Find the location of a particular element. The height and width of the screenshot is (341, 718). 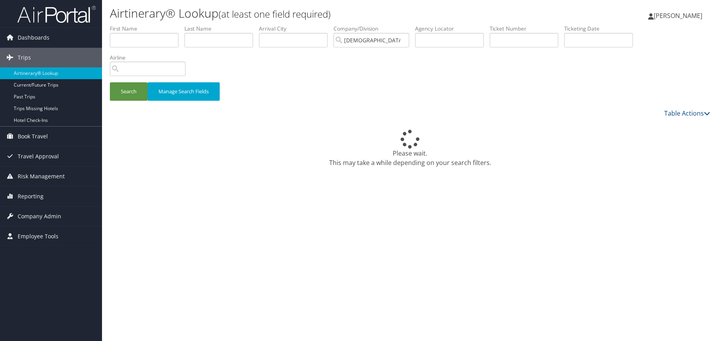

label: First Name is located at coordinates (147, 29).